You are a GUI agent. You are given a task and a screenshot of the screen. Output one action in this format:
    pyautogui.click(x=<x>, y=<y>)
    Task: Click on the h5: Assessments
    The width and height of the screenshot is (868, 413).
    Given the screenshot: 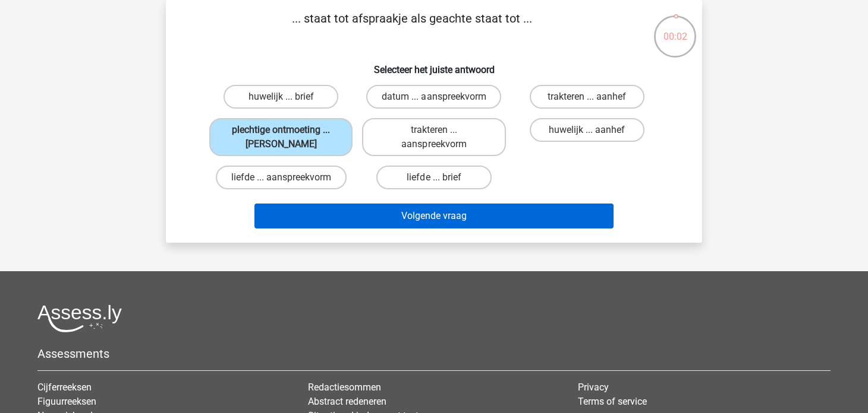 What is the action you would take?
    pyautogui.click(x=434, y=354)
    